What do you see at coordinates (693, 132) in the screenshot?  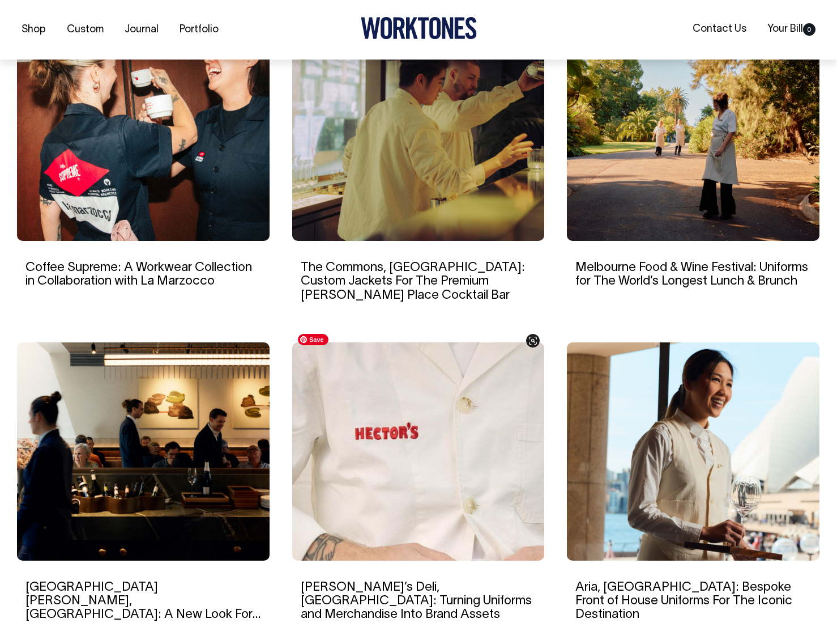 I see `img: Melbourne Food & Wine Festival: Uniforms for The World’s Longest Lunch & Brunch` at bounding box center [693, 132].